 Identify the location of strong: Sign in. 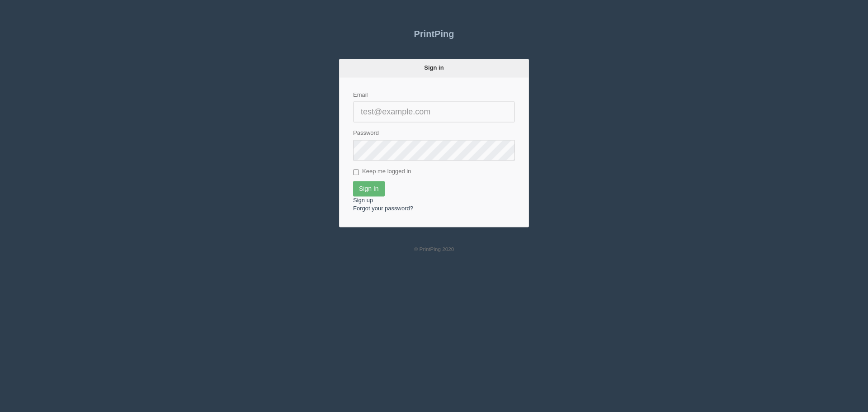
(433, 68).